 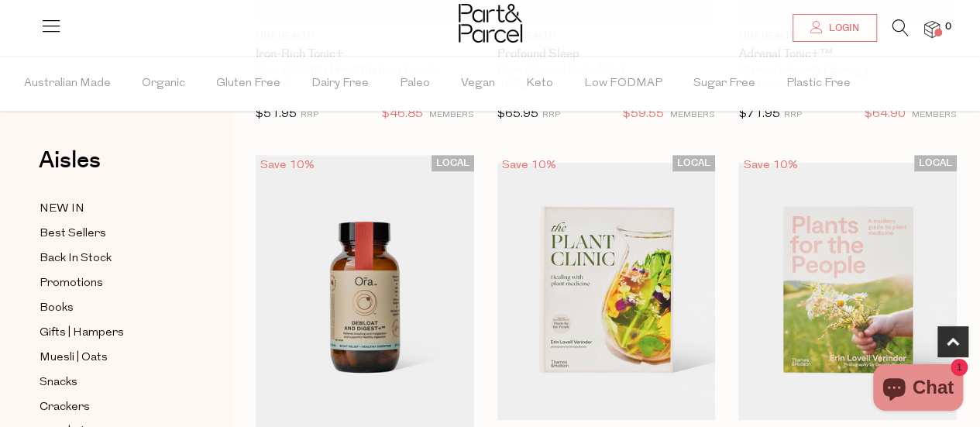 I want to click on a: Promotions, so click(x=110, y=283).